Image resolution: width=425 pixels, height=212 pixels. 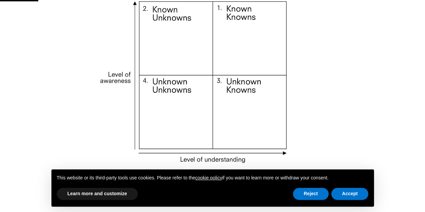 What do you see at coordinates (350, 194) in the screenshot?
I see `button: Accept` at bounding box center [350, 194].